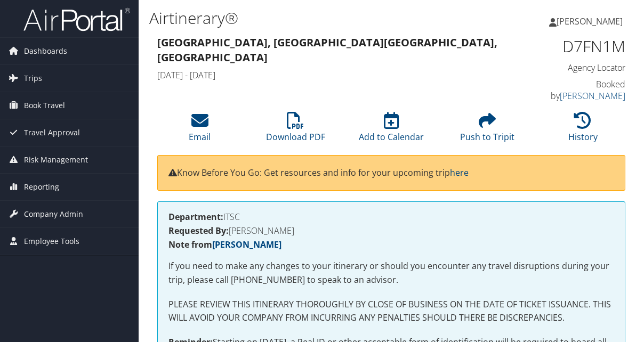  What do you see at coordinates (391, 273) in the screenshot?
I see `p: If you need to make any changes to your itinerary or should you encounter any travel disruptions ...` at bounding box center [391, 273].